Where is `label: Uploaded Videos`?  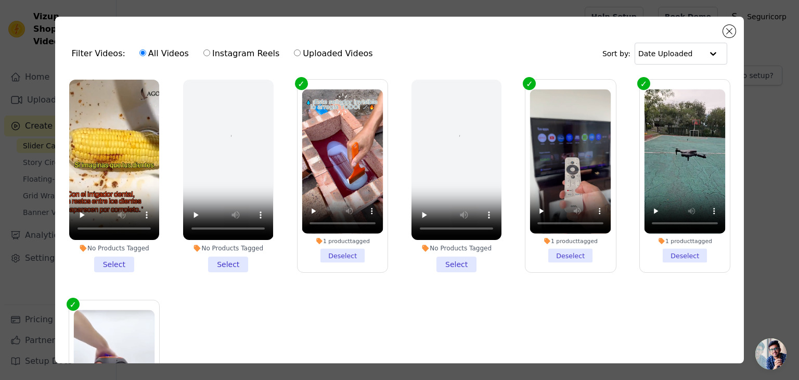
label: Uploaded Videos is located at coordinates (333, 54).